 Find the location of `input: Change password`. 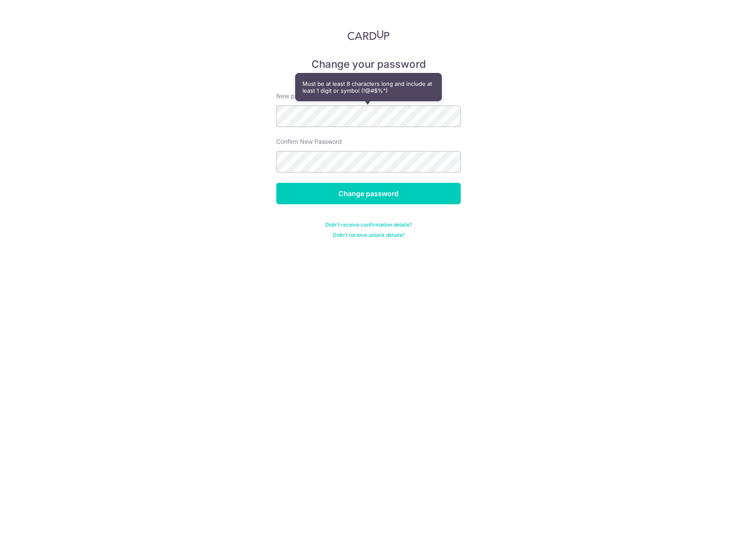

input: Change password is located at coordinates (368, 194).